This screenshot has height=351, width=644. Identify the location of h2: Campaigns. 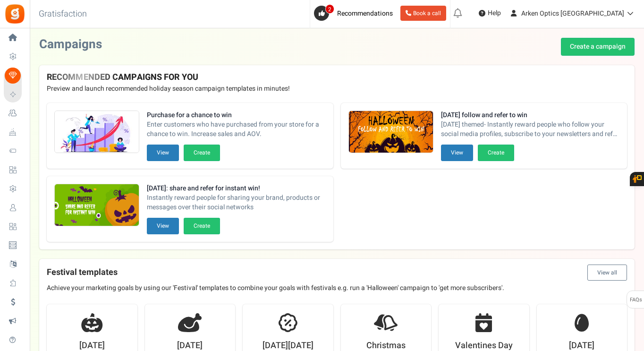
(70, 44).